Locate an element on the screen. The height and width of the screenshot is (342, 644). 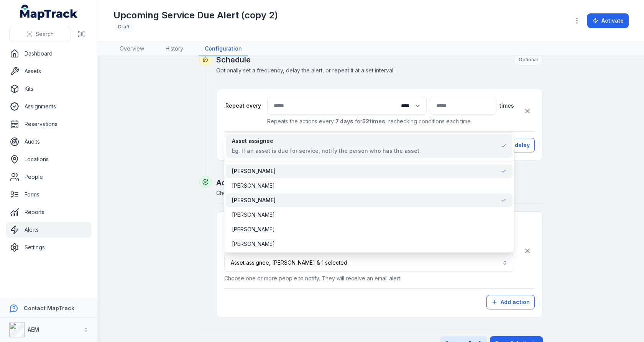
div: Asset assignee is located at coordinates (326, 141).